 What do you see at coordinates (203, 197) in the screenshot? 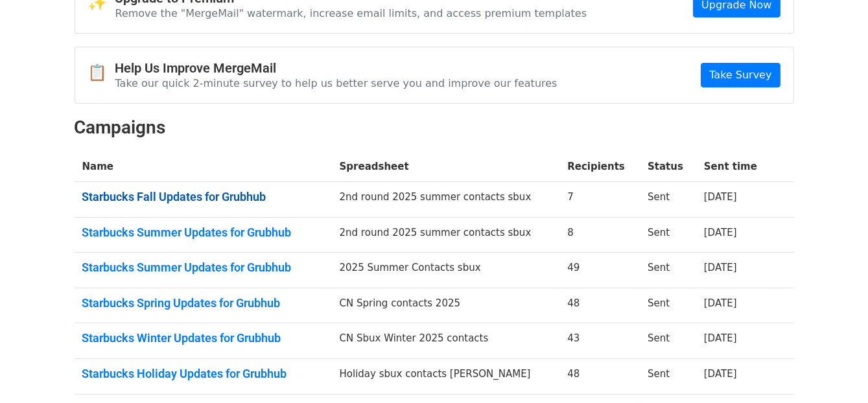
I see `a: Starbucks Fall Updates for Grubhub` at bounding box center [203, 197].